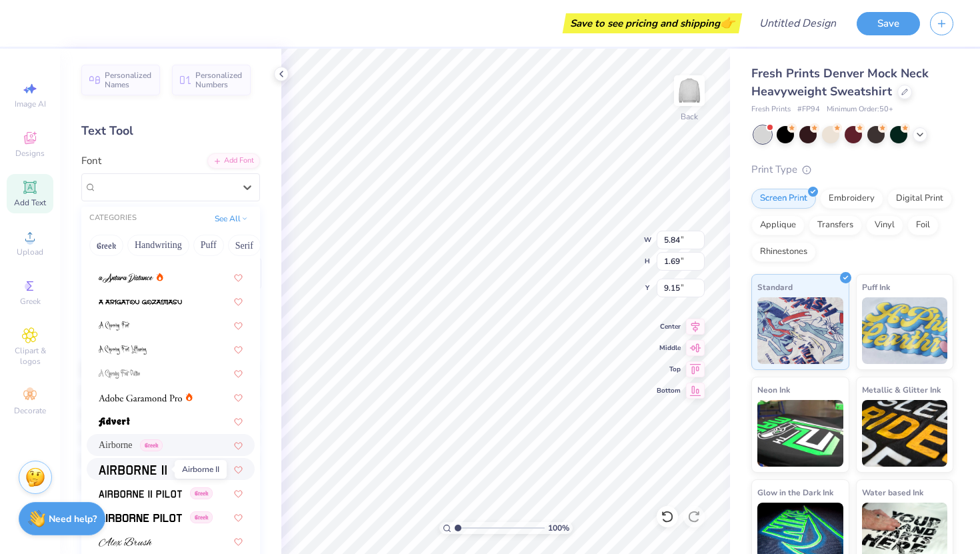 This screenshot has width=980, height=554. Describe the element at coordinates (30, 411) in the screenshot. I see `span: Decorate` at that location.